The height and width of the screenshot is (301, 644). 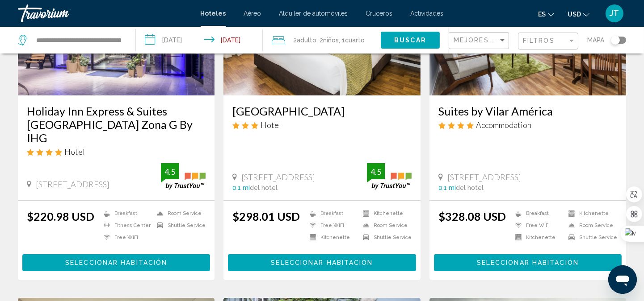 I want to click on button: Filter, so click(x=548, y=41).